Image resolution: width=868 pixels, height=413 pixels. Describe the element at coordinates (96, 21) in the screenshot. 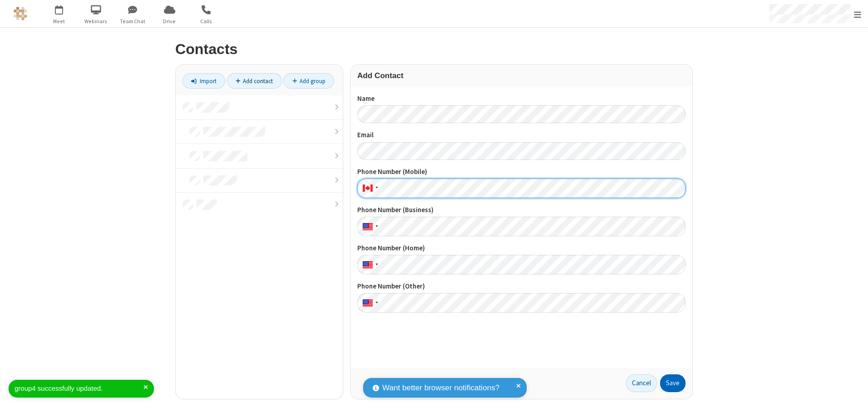

I see `span: Webinars` at that location.